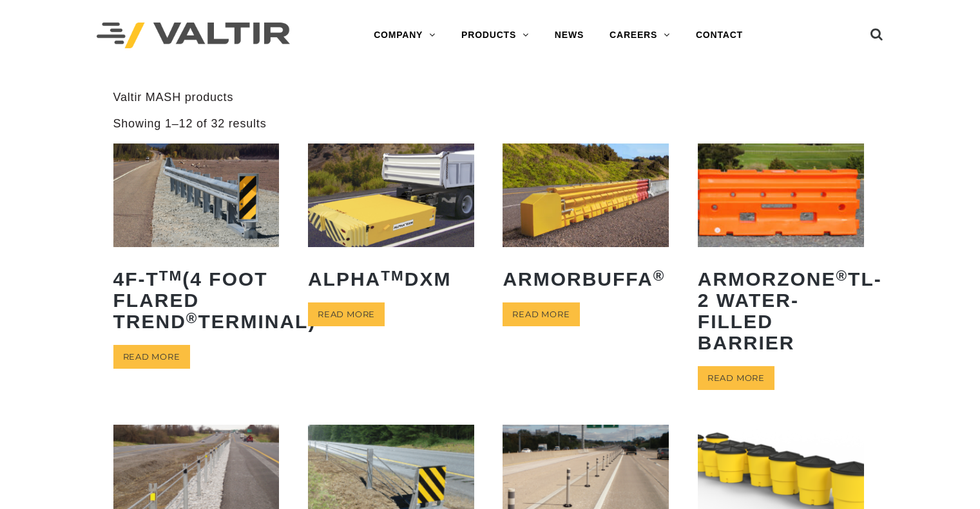 This screenshot has width=980, height=509. I want to click on h2: ArmorZone TL-2 Water-Filled Barrier, so click(781, 311).